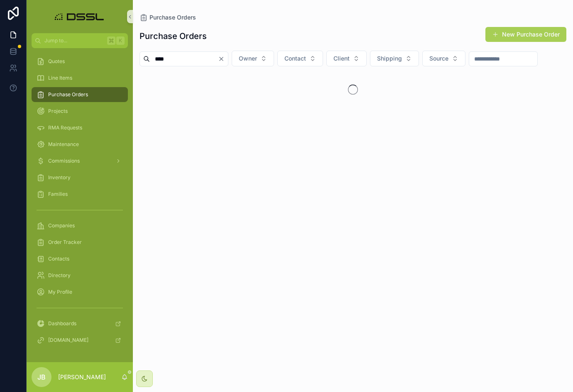 This screenshot has height=392, width=573. I want to click on span: Projects, so click(58, 111).